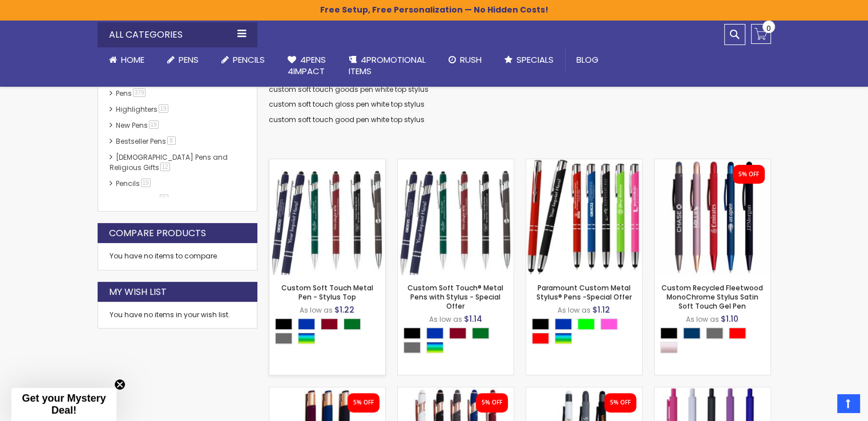 The width and height of the screenshot is (868, 421). Describe the element at coordinates (137, 125) in the screenshot. I see `a: New Pens19` at that location.